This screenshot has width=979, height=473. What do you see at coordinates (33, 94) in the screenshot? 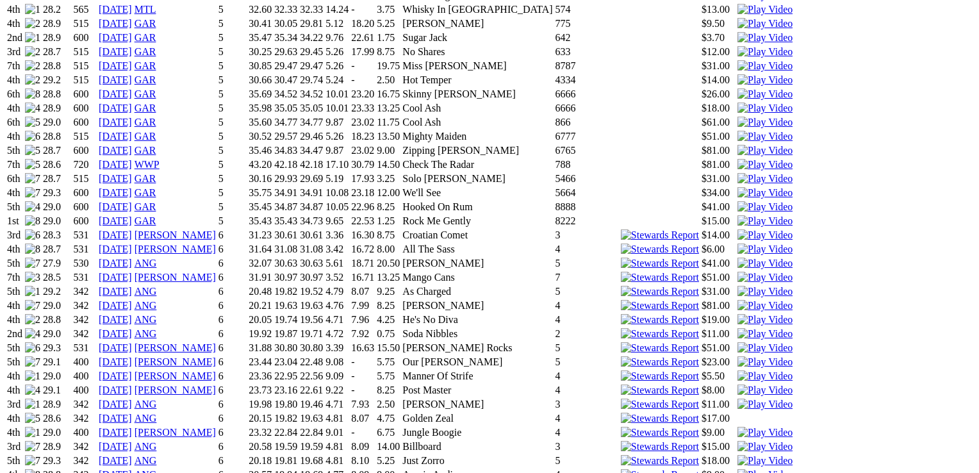
I see `img: 8` at bounding box center [33, 94].